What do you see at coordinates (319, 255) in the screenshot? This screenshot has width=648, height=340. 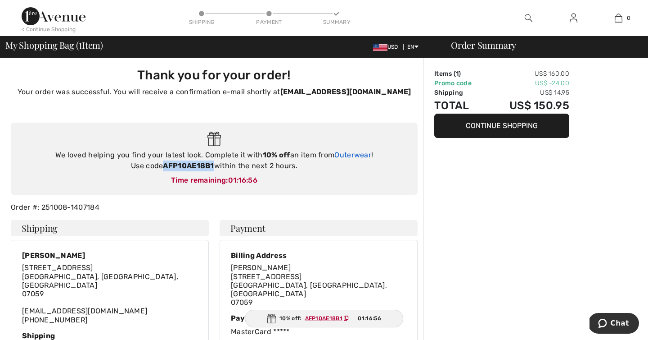 I see `div: Billing Address` at bounding box center [319, 255].